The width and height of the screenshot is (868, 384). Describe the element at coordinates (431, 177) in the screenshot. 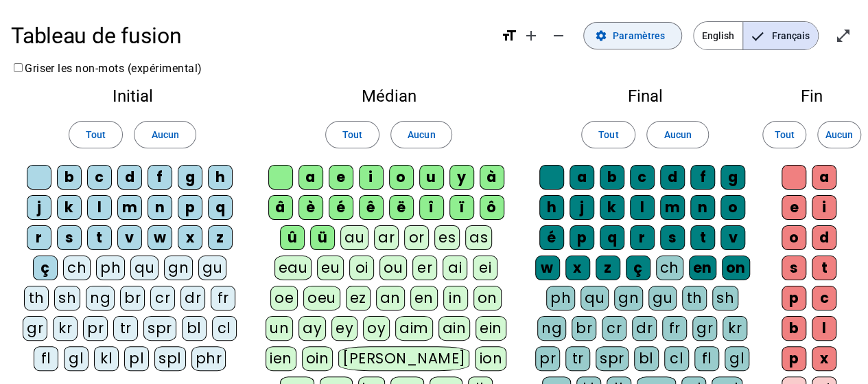

I see `div: u` at that location.